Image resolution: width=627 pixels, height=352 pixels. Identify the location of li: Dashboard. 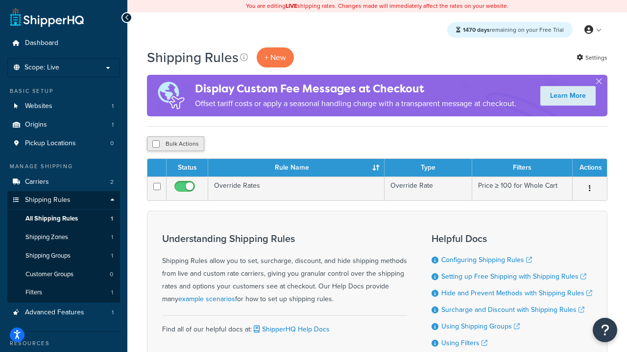
(64, 43).